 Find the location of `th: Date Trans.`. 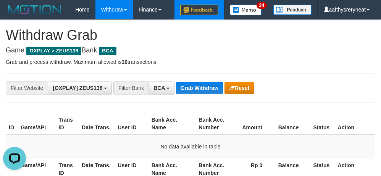

th: Date Trans. is located at coordinates (97, 123).